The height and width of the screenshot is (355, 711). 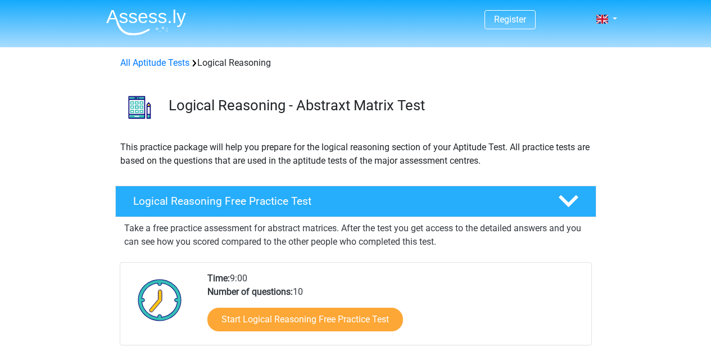 I want to click on img: logical reasoning, so click(x=139, y=107).